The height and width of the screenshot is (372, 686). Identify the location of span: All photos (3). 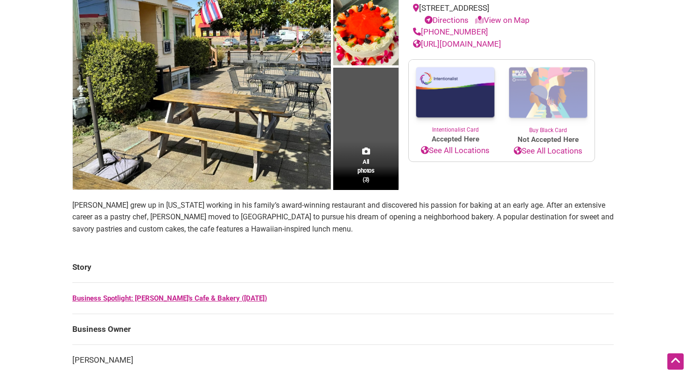
(366, 170).